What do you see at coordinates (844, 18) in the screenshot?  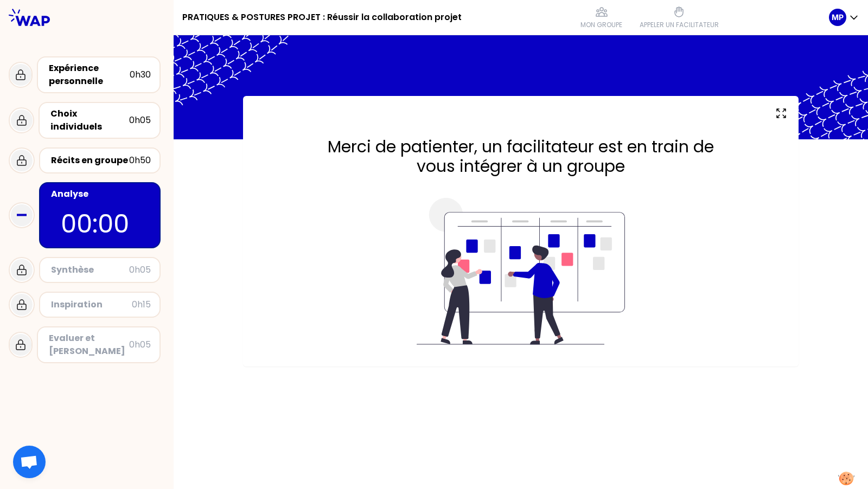 I see `button: MP` at bounding box center [844, 18].